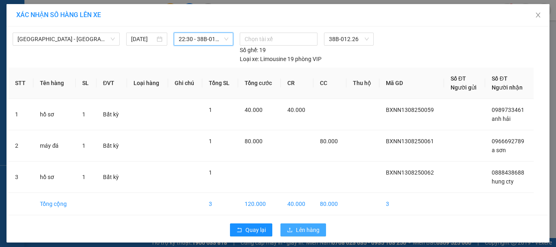 This screenshot has width=556, height=247. I want to click on span: 0888438688, so click(508, 172).